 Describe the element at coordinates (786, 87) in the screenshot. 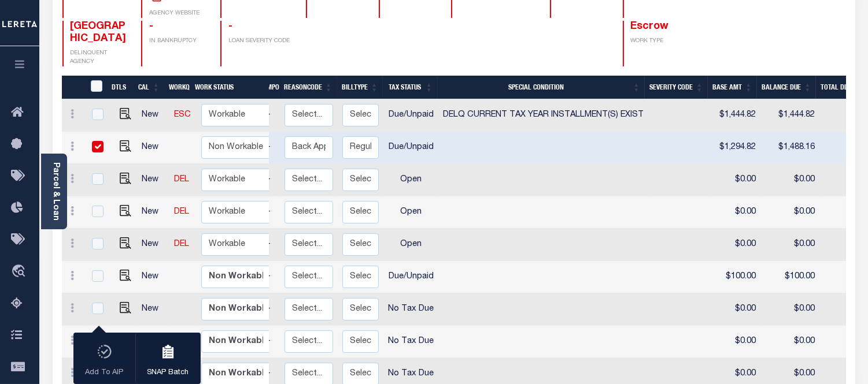

I see `th: Balance Due: activate to sort column ascending` at that location.